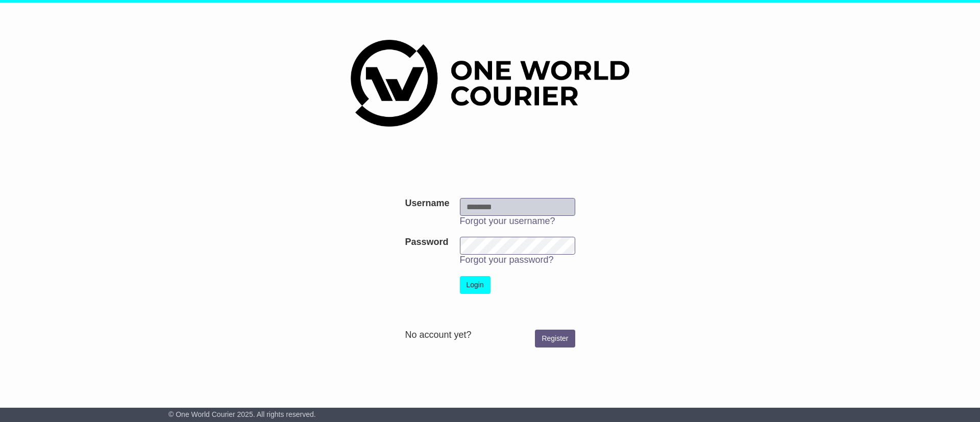 Image resolution: width=980 pixels, height=422 pixels. I want to click on span: © One World Courier 2025. All rights reserved., so click(242, 415).